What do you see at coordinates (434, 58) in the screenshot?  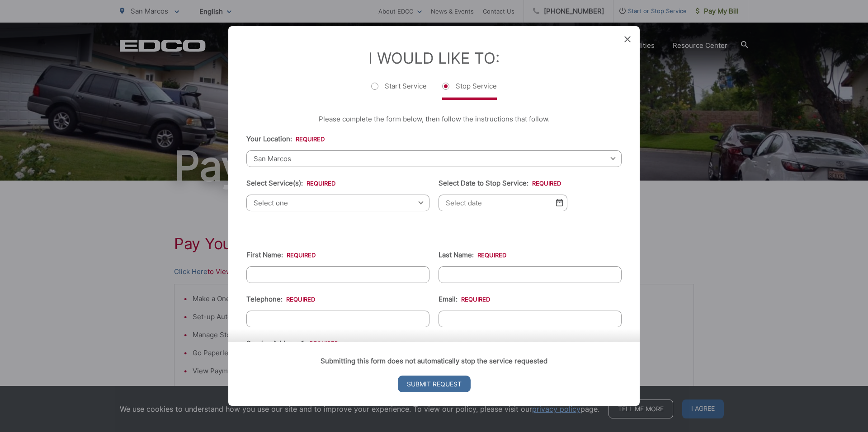 I see `label: I Would Like To:` at bounding box center [434, 58].